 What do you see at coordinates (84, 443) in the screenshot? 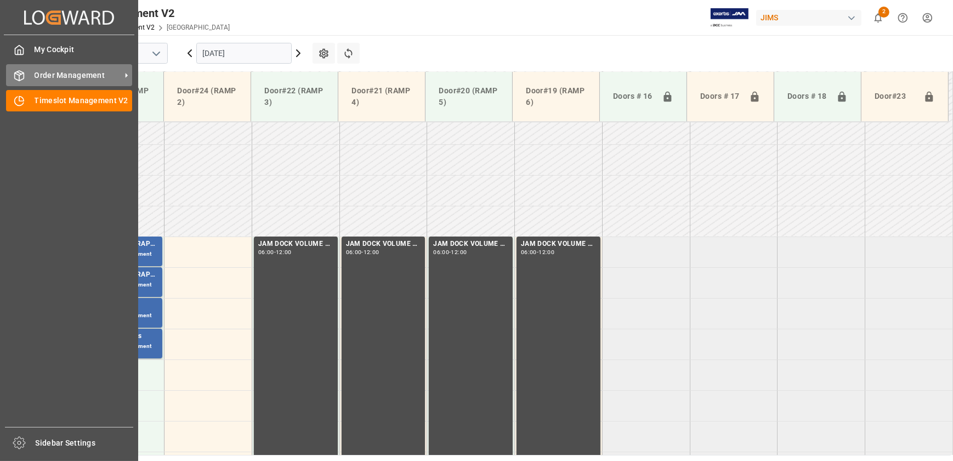
I see `span: Sidebar Settings` at bounding box center [84, 443].